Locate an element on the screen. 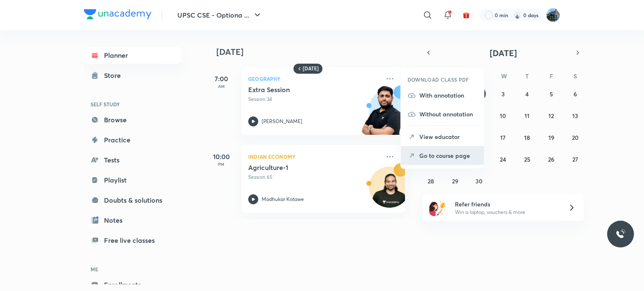 This screenshot has width=644, height=291. a: Notes is located at coordinates (133, 220).